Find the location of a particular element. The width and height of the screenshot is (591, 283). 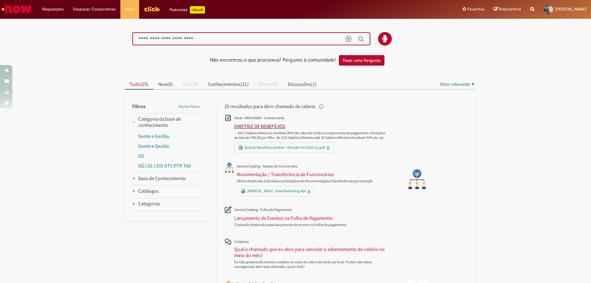

img: ServiceNow is located at coordinates (16, 9).